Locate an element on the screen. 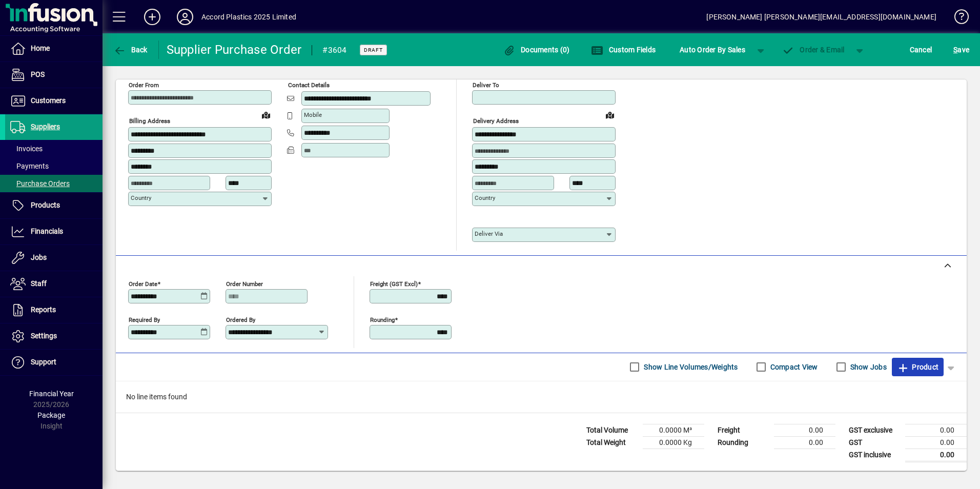 The height and width of the screenshot is (489, 980). mat-label: Deliver via is located at coordinates (489, 234).